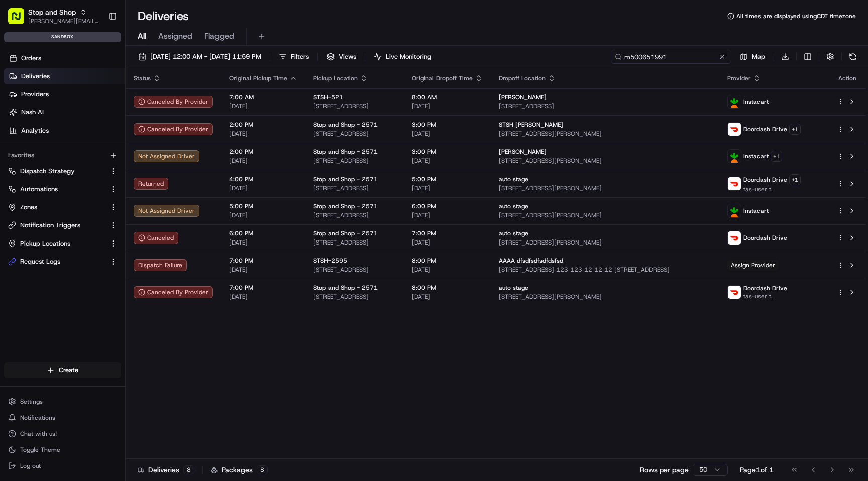  What do you see at coordinates (96, 70) in the screenshot?
I see `input: Clear` at bounding box center [96, 70].